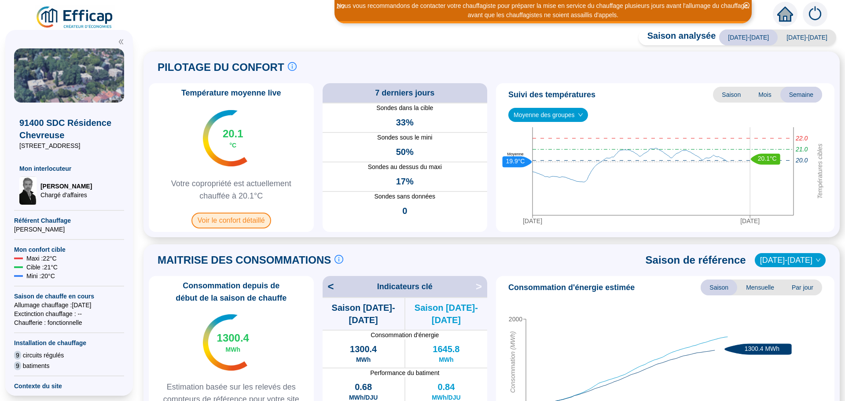 The height and width of the screenshot is (401, 845). Describe the element at coordinates (340, 6) in the screenshot. I see `i: 2 / 3` at that location.